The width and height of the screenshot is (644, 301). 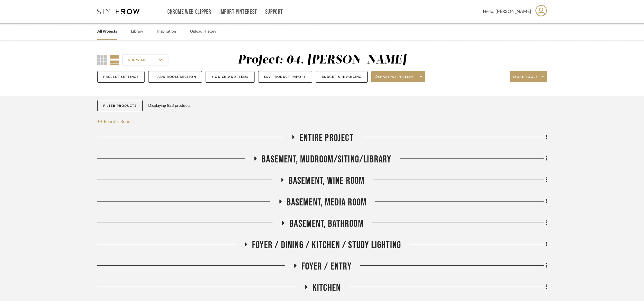 What do you see at coordinates (285, 77) in the screenshot?
I see `button: CSV Product Import` at bounding box center [285, 77].